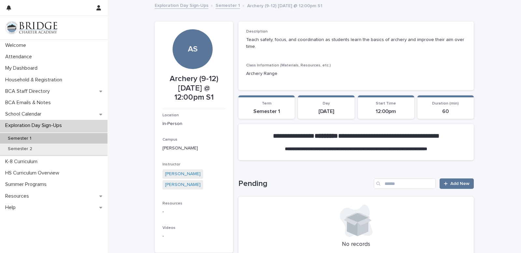  I want to click on p: Summer Programs, so click(27, 184).